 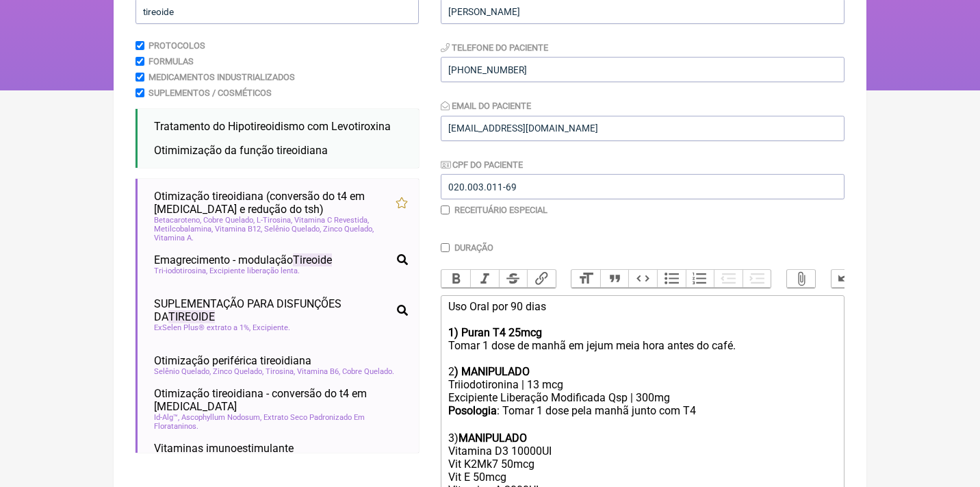 What do you see at coordinates (210, 92) in the screenshot?
I see `label: Suplementos / Cosméticos` at bounding box center [210, 92].